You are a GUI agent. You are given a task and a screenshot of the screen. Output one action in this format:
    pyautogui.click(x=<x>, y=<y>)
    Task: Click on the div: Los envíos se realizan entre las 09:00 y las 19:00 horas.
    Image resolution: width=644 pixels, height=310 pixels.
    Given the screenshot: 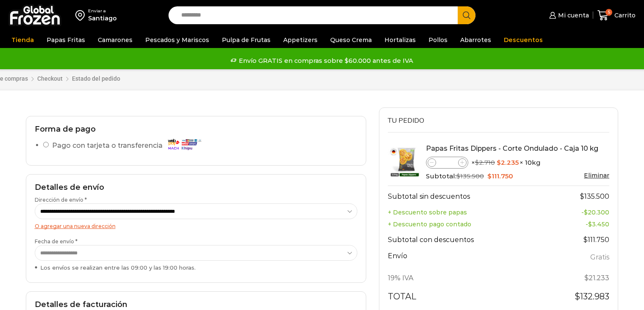 What is the action you would take?
    pyautogui.click(x=196, y=268)
    